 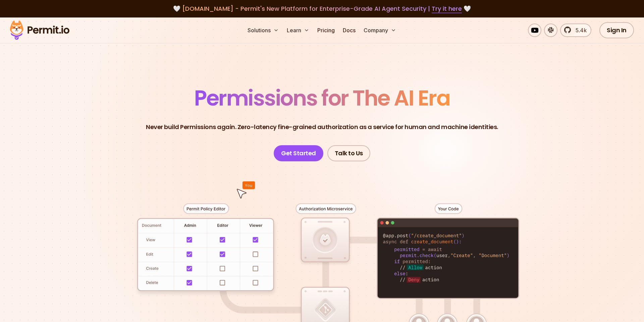 What do you see at coordinates (40, 30) in the screenshot?
I see `img: Permit logo` at bounding box center [40, 30].